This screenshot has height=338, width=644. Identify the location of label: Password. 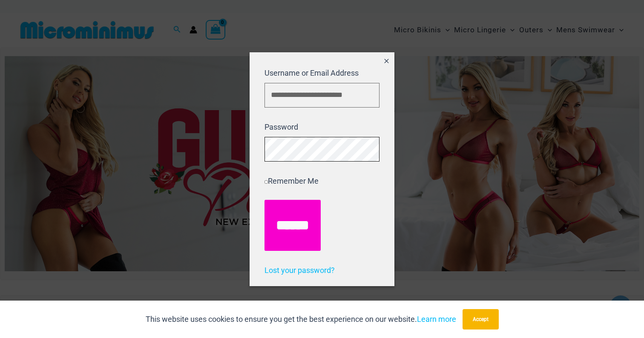
(281, 126).